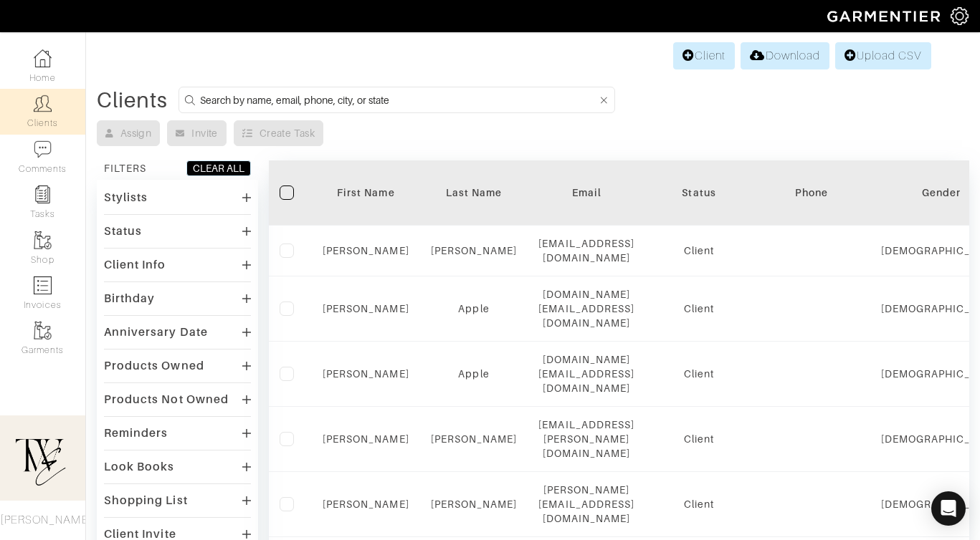 The height and width of the screenshot is (540, 980). What do you see at coordinates (42, 58) in the screenshot?
I see `img: dashboard-icon-dbcd8f5a0b271acd01030246c82b418ddd0df26cd7fceb0bd07c9910d44c42f6.png` at bounding box center [42, 58].